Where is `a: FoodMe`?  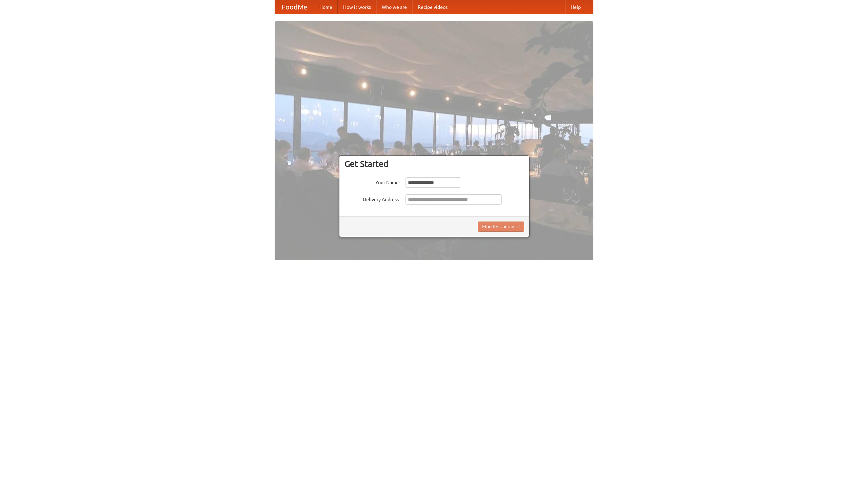 a: FoodMe is located at coordinates (295, 7).